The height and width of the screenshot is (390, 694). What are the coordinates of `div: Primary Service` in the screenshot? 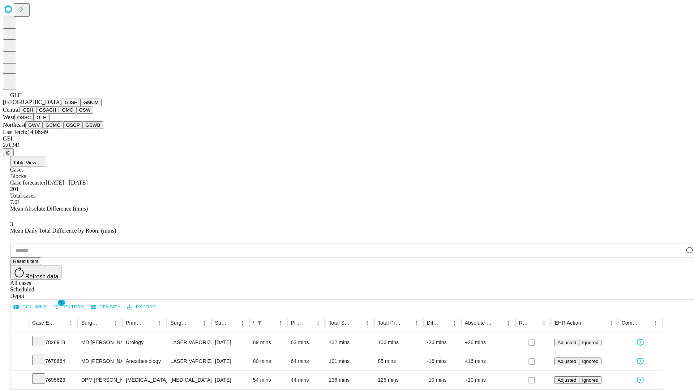 It's located at (135, 323).